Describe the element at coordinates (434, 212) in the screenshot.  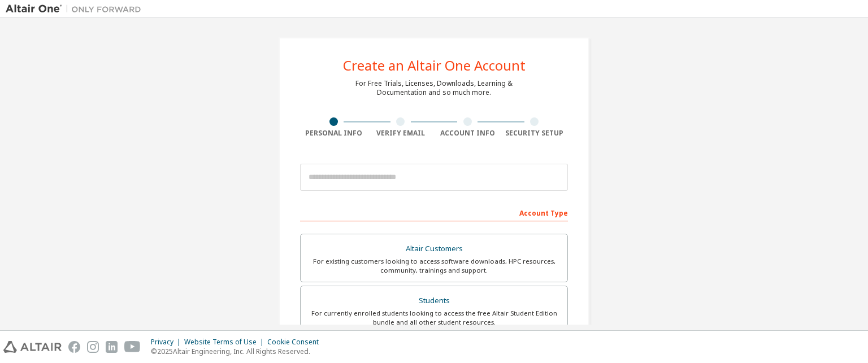
I see `div: Account Type` at that location.